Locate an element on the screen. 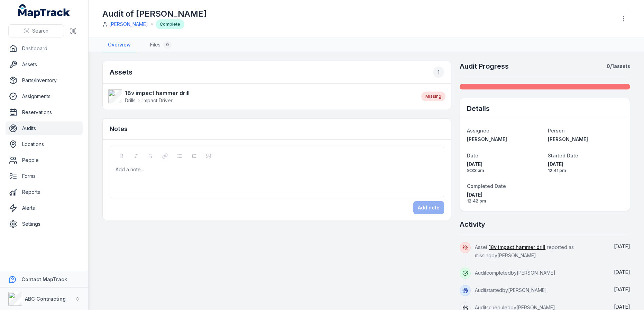 The height and width of the screenshot is (310, 644). strong: ABC Contracting is located at coordinates (45, 299).